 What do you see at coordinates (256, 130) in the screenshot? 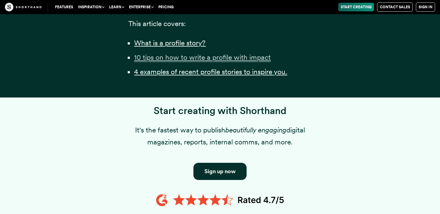
I see `em: beautifully engaging` at bounding box center [256, 130].